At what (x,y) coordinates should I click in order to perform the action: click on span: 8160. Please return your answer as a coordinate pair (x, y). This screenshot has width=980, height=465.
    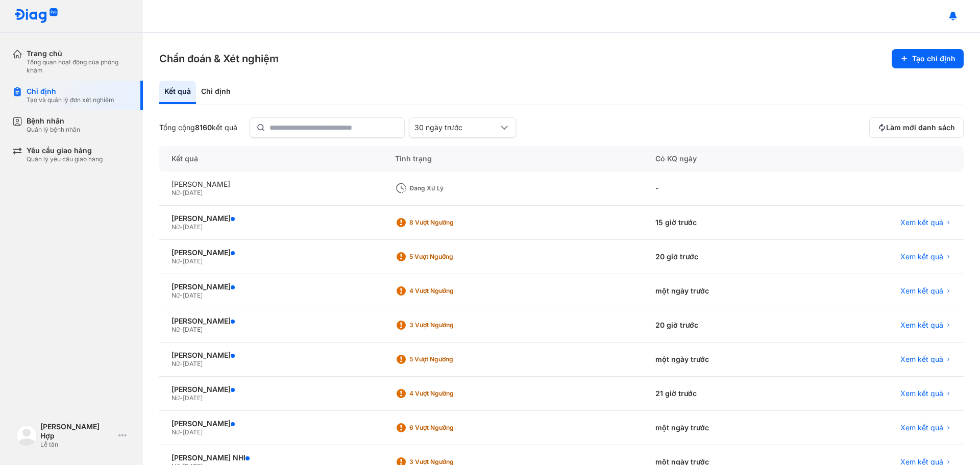
    Looking at the image, I should click on (203, 127).